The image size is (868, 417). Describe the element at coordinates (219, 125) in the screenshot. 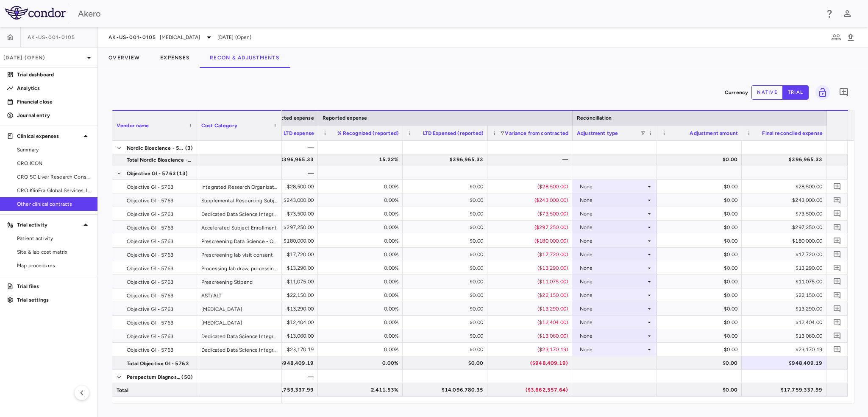

I see `span: Cost Category` at that location.